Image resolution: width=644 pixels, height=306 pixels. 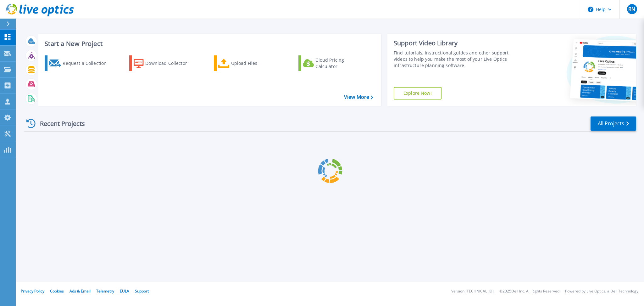 I want to click on a: Support, so click(x=142, y=290).